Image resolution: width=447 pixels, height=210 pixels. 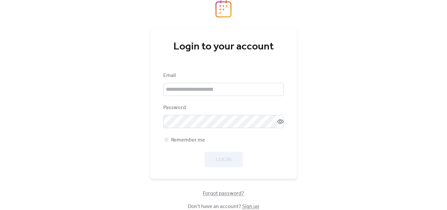 What do you see at coordinates (188, 140) in the screenshot?
I see `span: Remember me` at bounding box center [188, 140].